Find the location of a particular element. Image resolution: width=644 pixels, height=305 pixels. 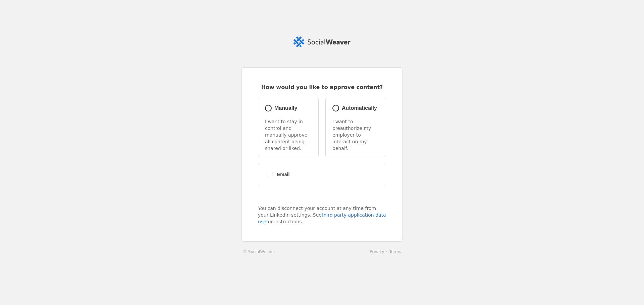

span: Manually is located at coordinates (286, 108).